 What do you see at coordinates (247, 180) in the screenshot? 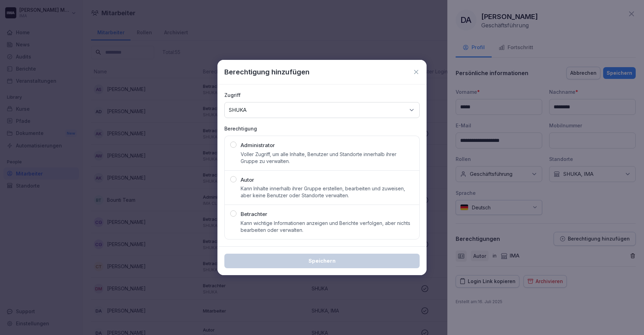
I see `p: Autor` at bounding box center [247, 180].